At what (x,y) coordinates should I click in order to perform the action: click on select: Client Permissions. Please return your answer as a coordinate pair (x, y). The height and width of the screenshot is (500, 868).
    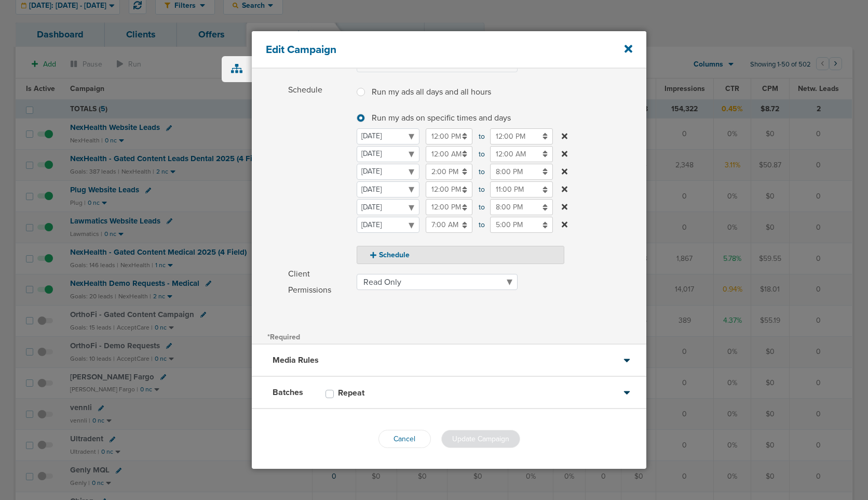
    Looking at the image, I should click on (438, 281).